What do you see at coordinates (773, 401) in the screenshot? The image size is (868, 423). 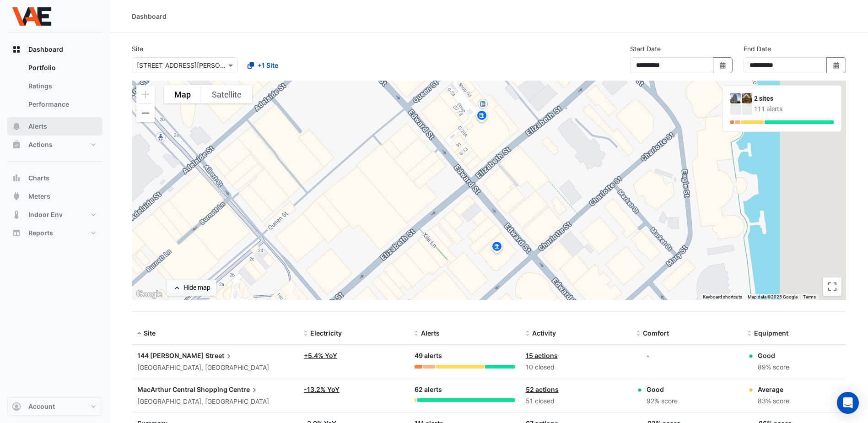 I see `div: 83% score` at bounding box center [773, 401].